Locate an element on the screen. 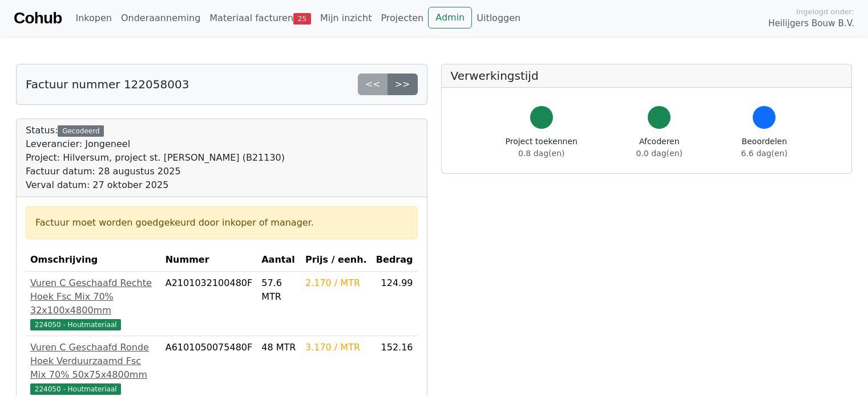 This screenshot has height=396, width=868. div: Factuur moet worden goedgekeurd door inkoper of manager. is located at coordinates (221, 223).